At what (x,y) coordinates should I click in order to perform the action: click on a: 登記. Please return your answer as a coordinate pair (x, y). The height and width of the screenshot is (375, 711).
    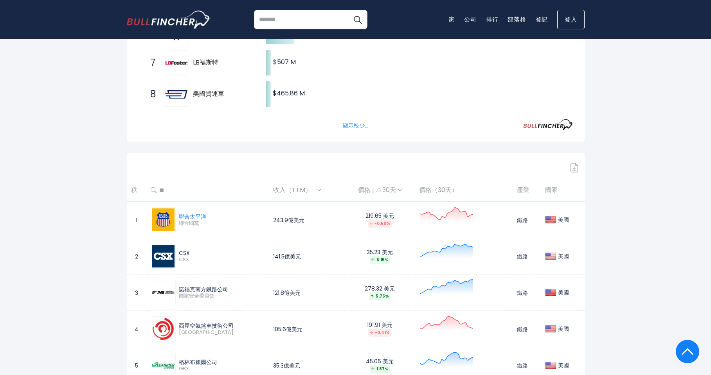
    Looking at the image, I should click on (542, 19).